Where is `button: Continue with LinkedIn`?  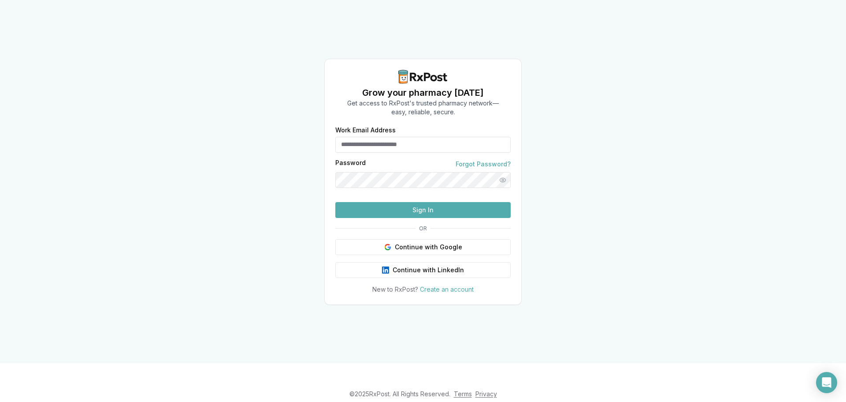
button: Continue with LinkedIn is located at coordinates (423, 270).